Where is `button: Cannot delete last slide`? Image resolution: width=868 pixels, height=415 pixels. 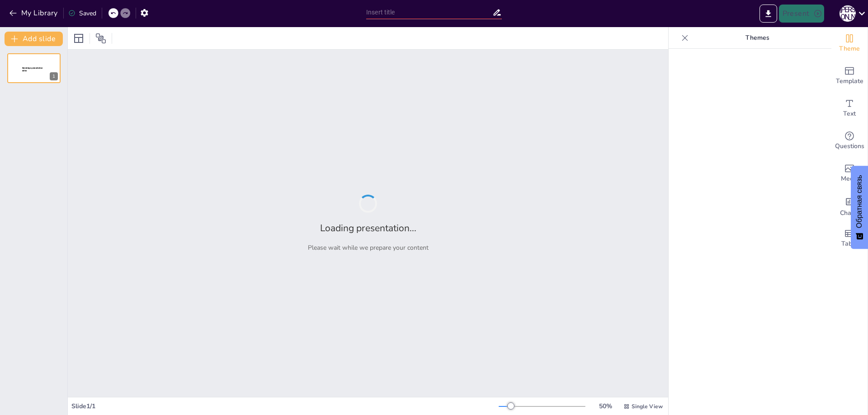
button: Cannot delete last slide is located at coordinates (52, 62).